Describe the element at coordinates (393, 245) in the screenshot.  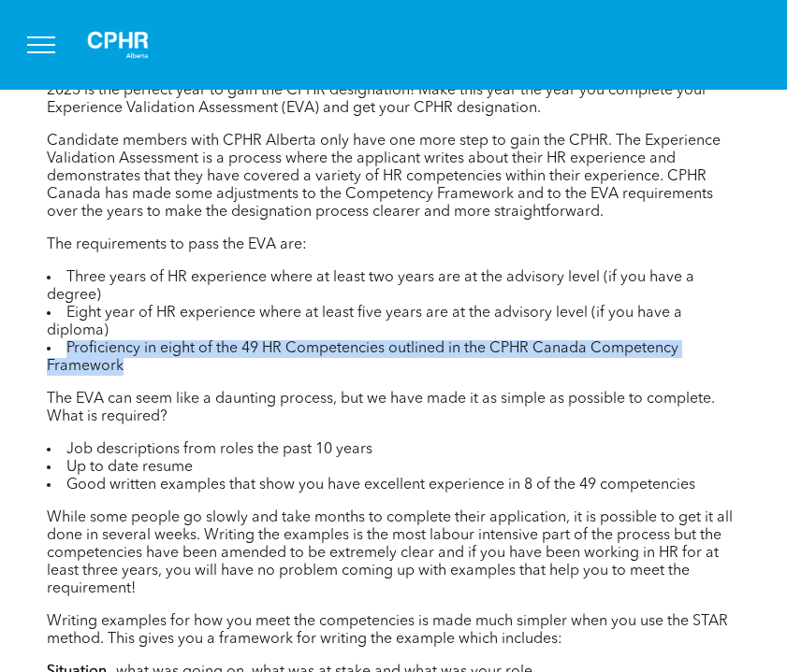
I see `p: The requirements to pass the EVA are:` at that location.